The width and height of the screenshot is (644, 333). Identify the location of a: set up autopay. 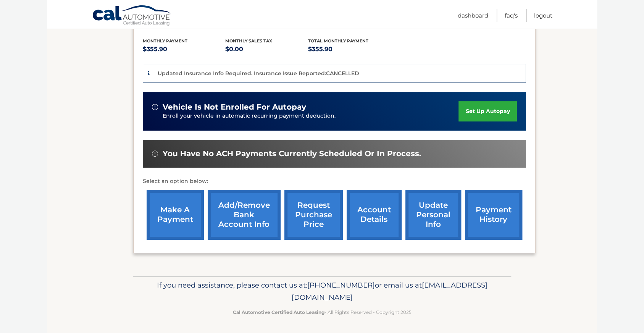
(488, 111).